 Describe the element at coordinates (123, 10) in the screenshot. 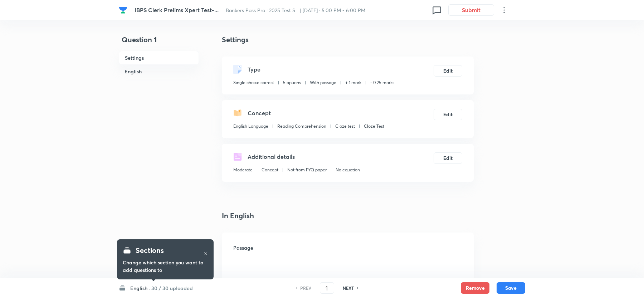

I see `img: Company Logo` at that location.